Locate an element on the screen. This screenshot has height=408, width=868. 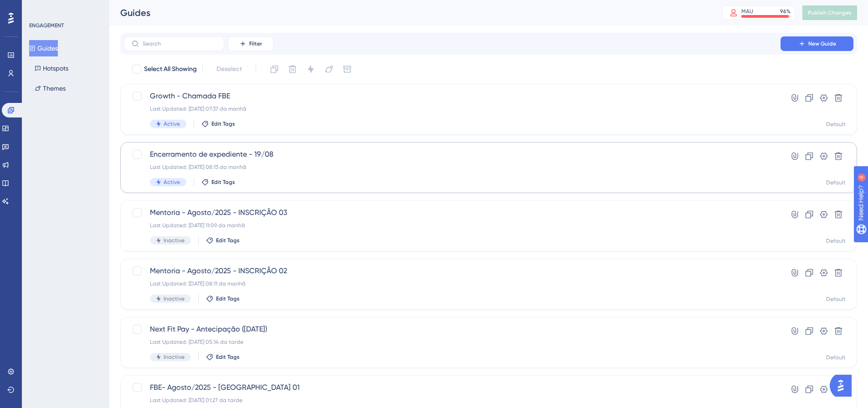
button: Hotspots is located at coordinates (52, 68).